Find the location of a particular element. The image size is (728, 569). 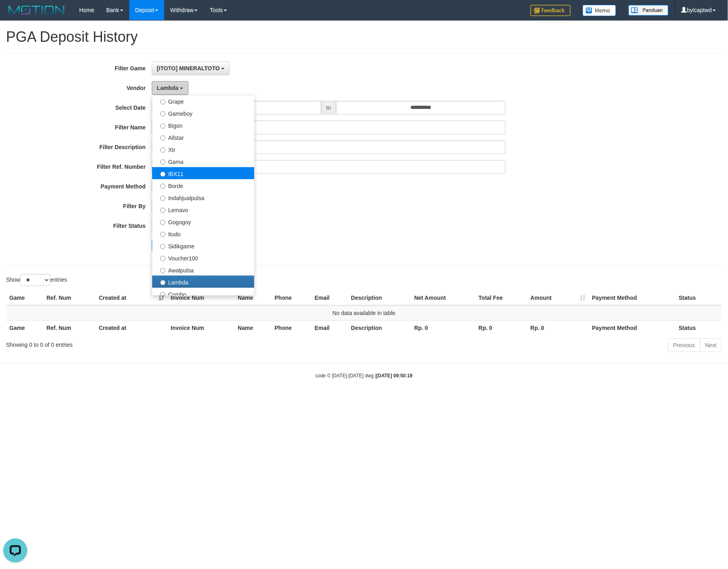

label: Lemavo is located at coordinates (203, 209).